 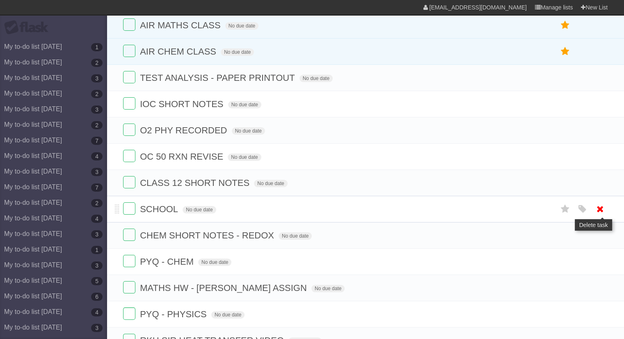 What do you see at coordinates (196, 182) in the screenshot?
I see `span: CLASS 12 SHORT NOTES` at bounding box center [196, 182].